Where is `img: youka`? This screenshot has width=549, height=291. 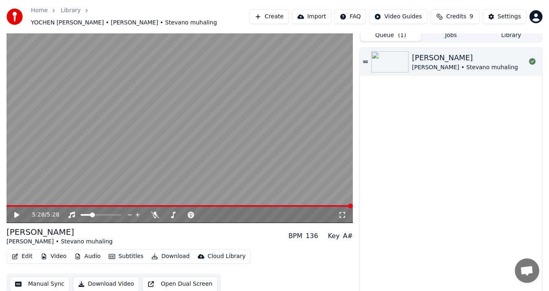 img: youka is located at coordinates (15, 17).